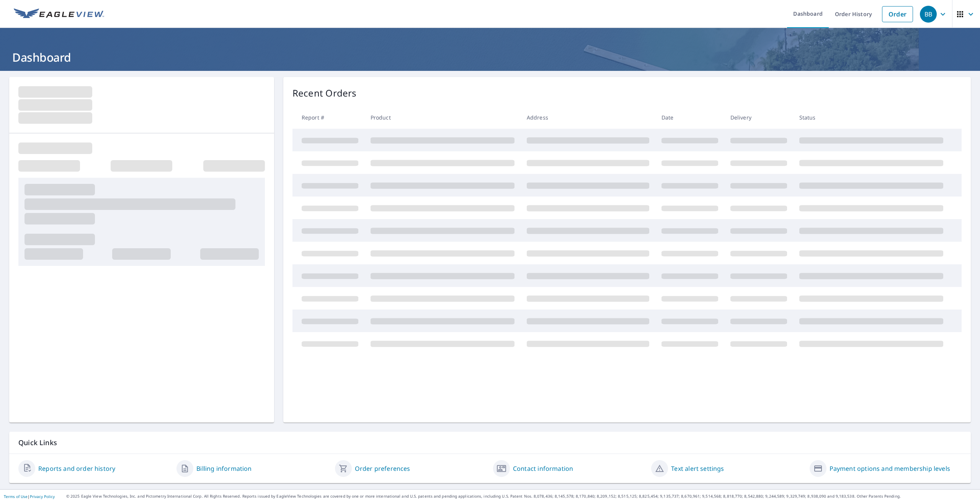 The width and height of the screenshot is (980, 503). I want to click on h1: Dashboard, so click(490, 57).